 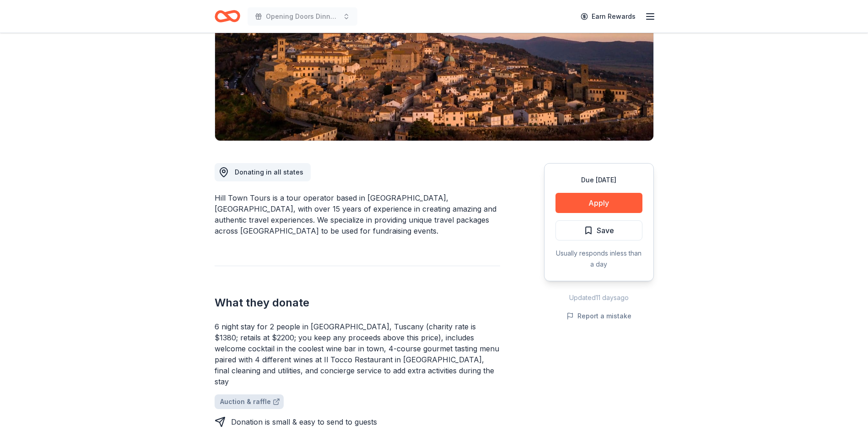 What do you see at coordinates (304, 422) in the screenshot?
I see `div: Donation is small & easy to send to guests` at bounding box center [304, 422].